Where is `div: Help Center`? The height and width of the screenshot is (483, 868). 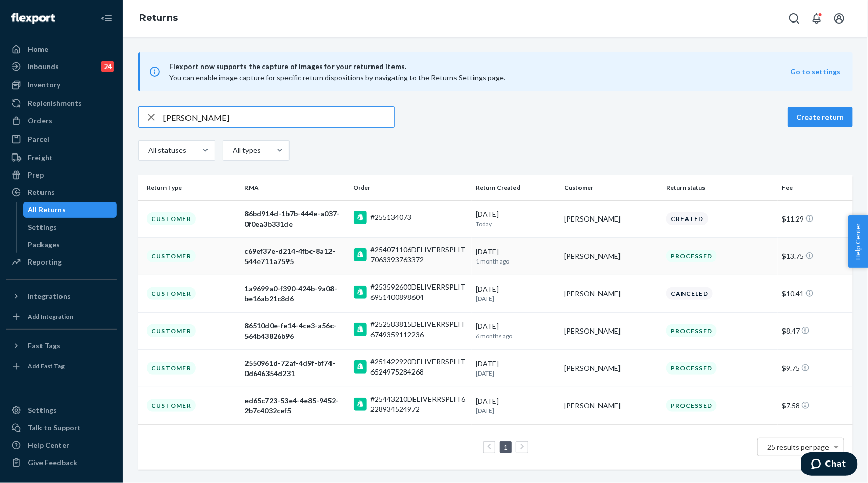
div: Help Center is located at coordinates (48, 445).